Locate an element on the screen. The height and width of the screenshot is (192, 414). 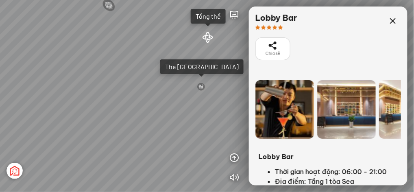
span: Chia sẻ is located at coordinates (273, 54).